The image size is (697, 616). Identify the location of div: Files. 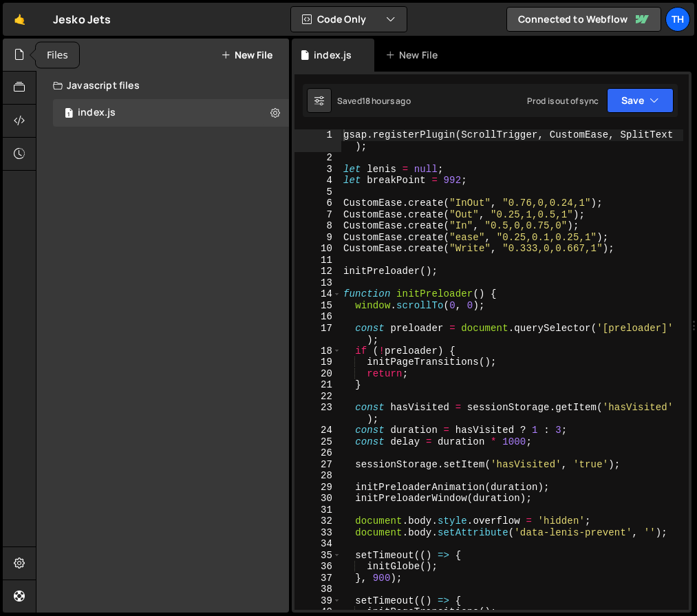
(57, 55).